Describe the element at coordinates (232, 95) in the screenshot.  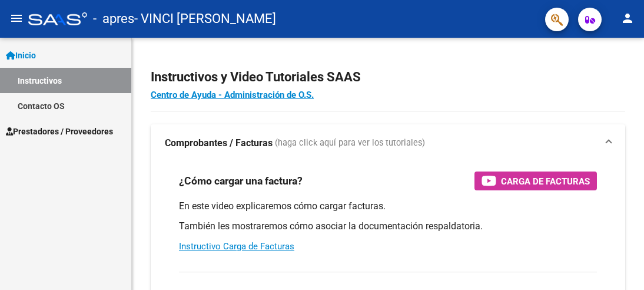
I see `a: Centro de Ayuda - Administración de O.S.` at that location.